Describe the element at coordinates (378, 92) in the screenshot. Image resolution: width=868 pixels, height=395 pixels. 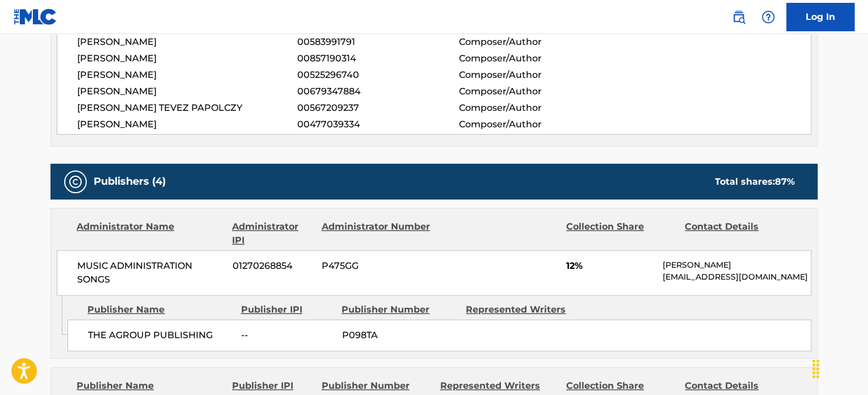
I see `span: 00679347884` at that location.